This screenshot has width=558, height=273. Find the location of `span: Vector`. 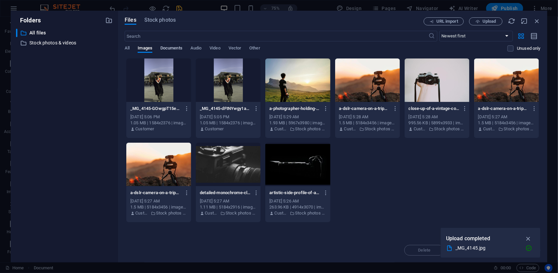

span: Vector is located at coordinates (235, 49).